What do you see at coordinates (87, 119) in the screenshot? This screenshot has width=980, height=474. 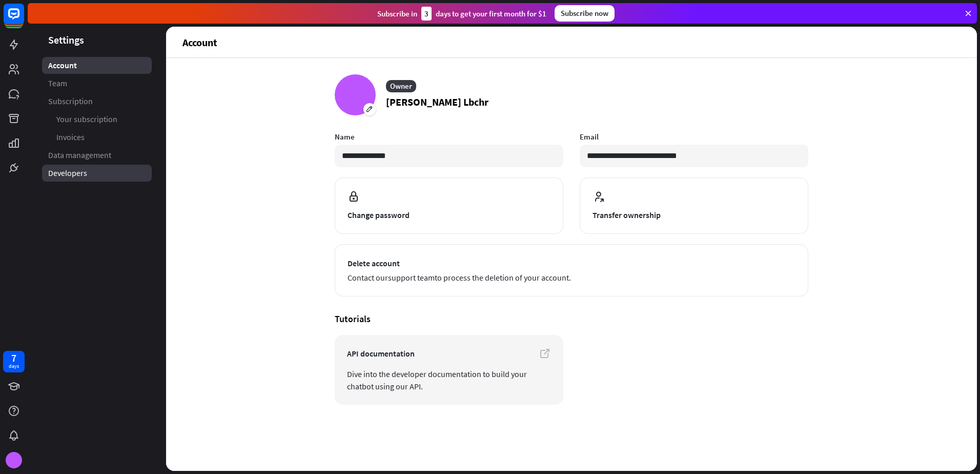 I see `span: Your subscription` at bounding box center [87, 119].